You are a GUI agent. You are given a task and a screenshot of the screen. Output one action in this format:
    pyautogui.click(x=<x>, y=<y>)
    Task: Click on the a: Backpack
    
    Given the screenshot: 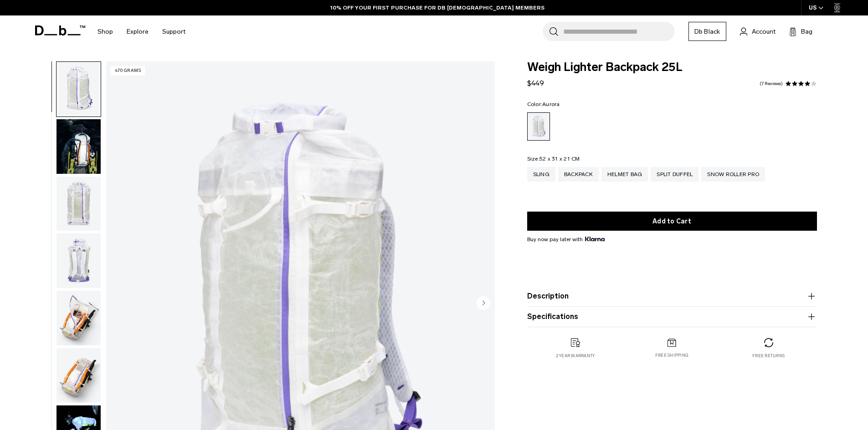 What is the action you would take?
    pyautogui.click(x=578, y=175)
    